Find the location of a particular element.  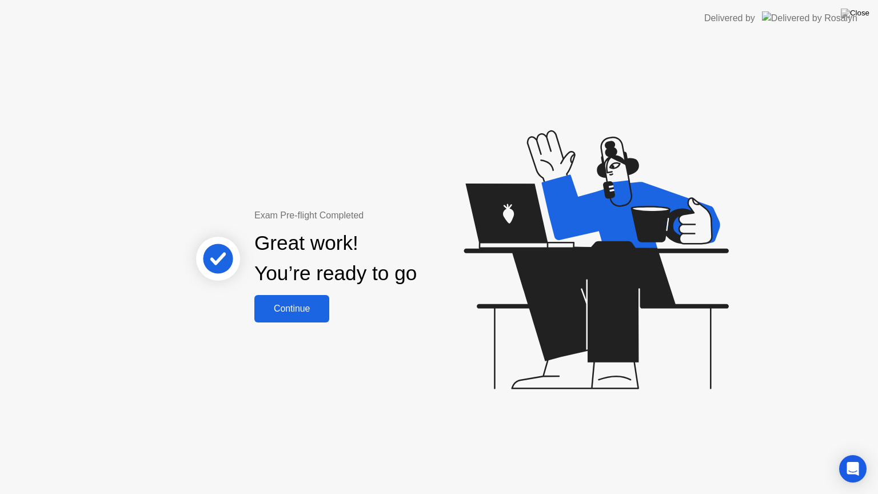

div: Open Intercom Messenger is located at coordinates (853, 469).